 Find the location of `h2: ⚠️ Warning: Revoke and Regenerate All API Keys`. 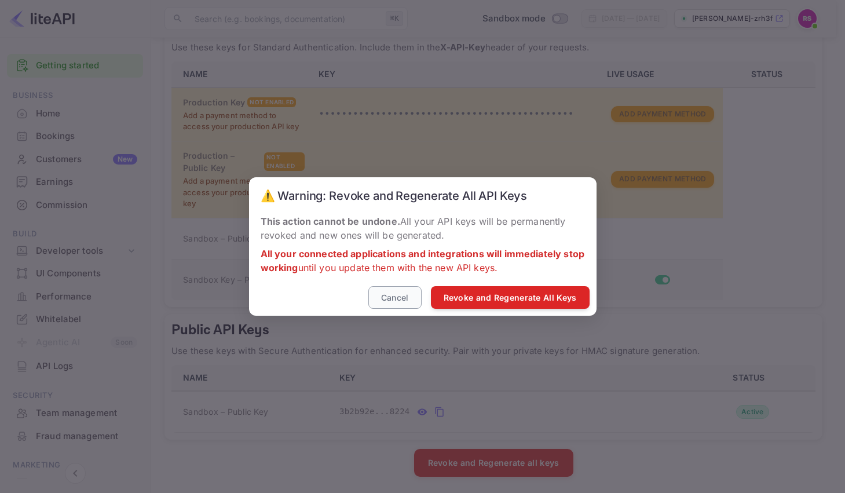

h2: ⚠️ Warning: Revoke and Regenerate All API Keys is located at coordinates (423, 196).